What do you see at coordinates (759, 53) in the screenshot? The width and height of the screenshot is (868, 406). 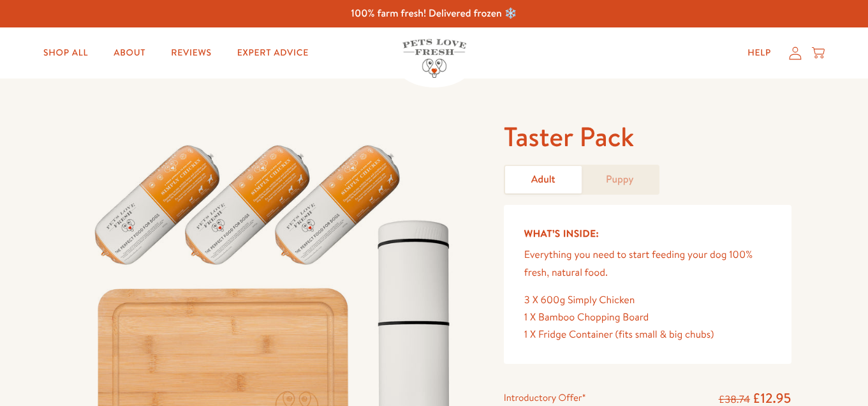 I see `a: Help` at bounding box center [759, 53].